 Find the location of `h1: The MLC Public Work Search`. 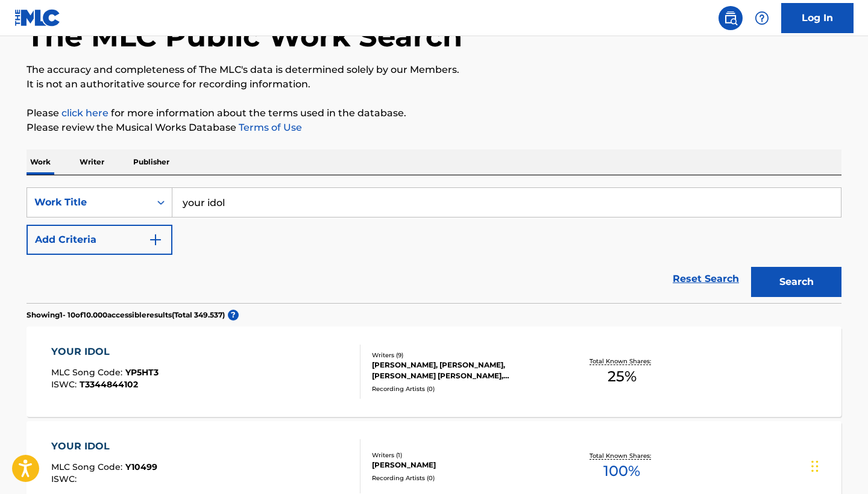

h1: The MLC Public Work Search is located at coordinates (244, 36).